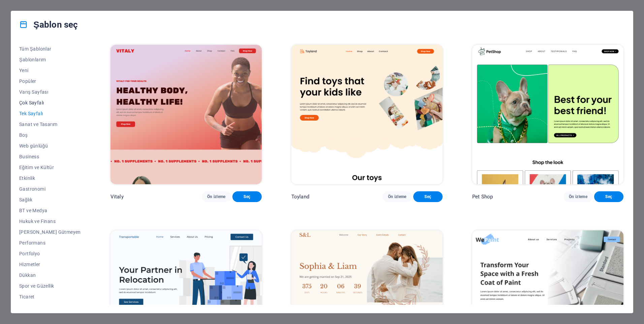 The height and width of the screenshot is (324, 644). Describe the element at coordinates (50, 264) in the screenshot. I see `button: Hizmetler` at that location.